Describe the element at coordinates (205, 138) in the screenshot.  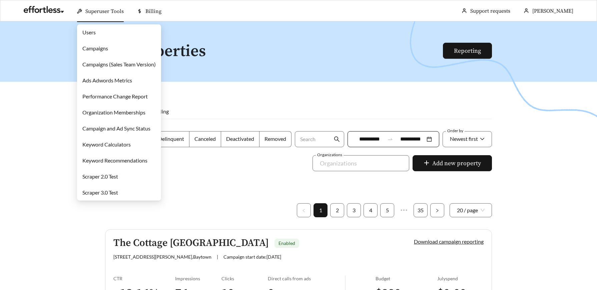
I see `span: Canceled` at that location.